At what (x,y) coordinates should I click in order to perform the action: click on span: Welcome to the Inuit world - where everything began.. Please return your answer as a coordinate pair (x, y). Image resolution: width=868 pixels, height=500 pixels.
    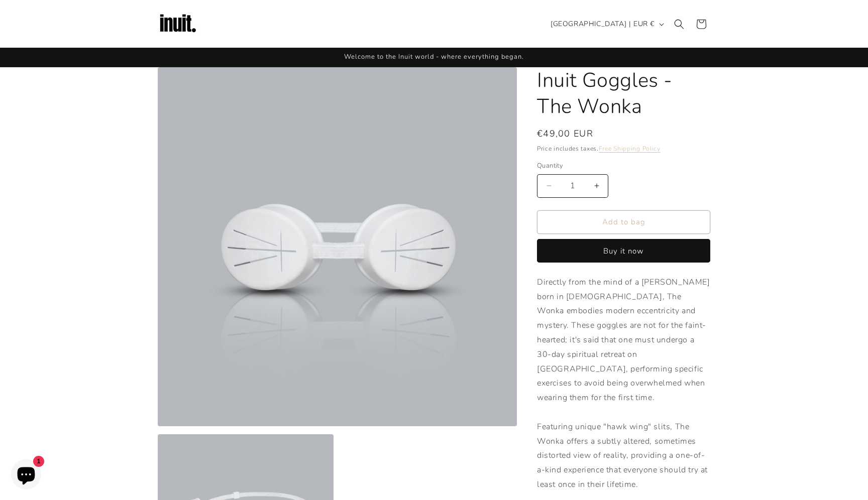
    Looking at the image, I should click on (434, 57).